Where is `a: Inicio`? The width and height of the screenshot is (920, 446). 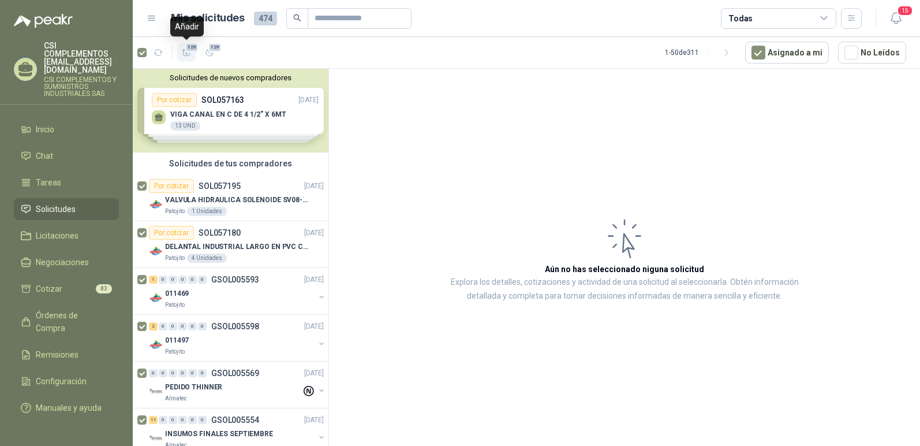 a: Inicio is located at coordinates (66, 129).